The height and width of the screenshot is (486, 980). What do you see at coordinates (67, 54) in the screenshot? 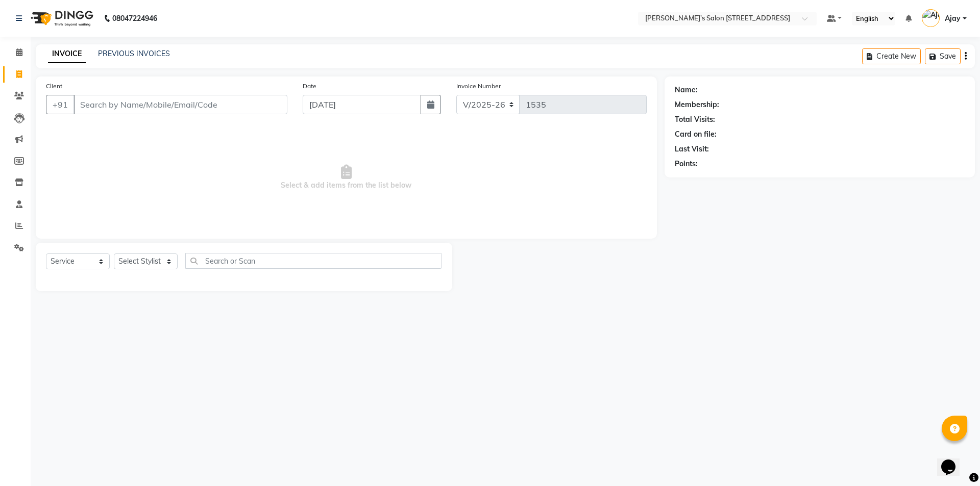
I see `a: INVOICE` at bounding box center [67, 54].